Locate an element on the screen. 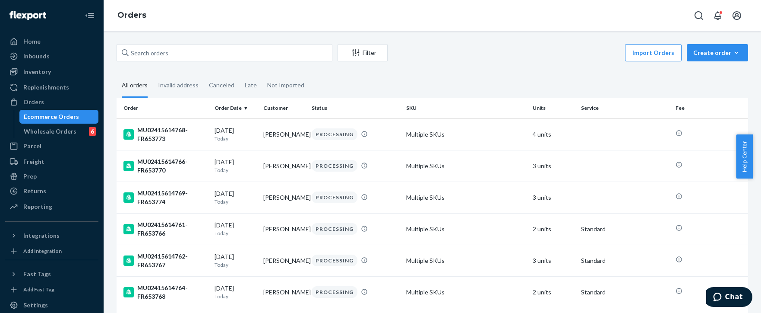  a: Add Fast Tag is located at coordinates (52, 289).